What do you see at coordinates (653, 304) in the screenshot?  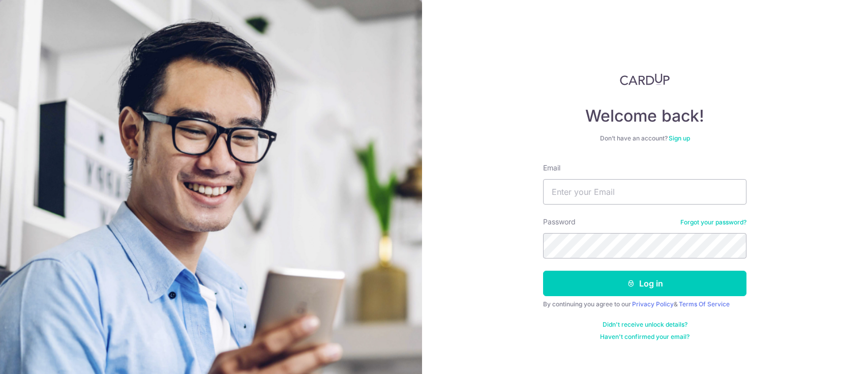 I see `a: Privacy Policy` at bounding box center [653, 304].